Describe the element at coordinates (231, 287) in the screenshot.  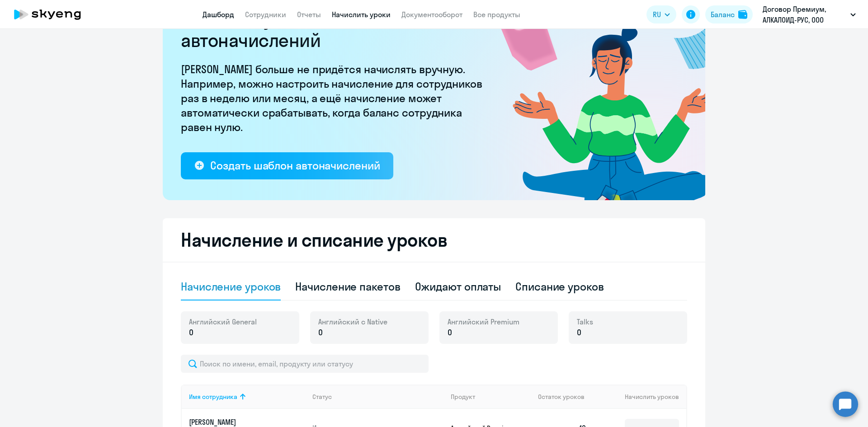
I see `div: Начисление уроков` at that location.